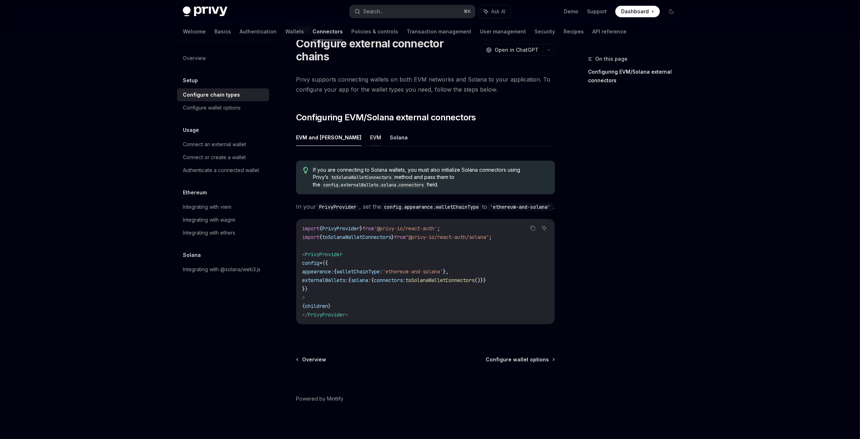  Describe the element at coordinates (221, 170) in the screenshot. I see `div: Authenticate a connected wallet` at that location.